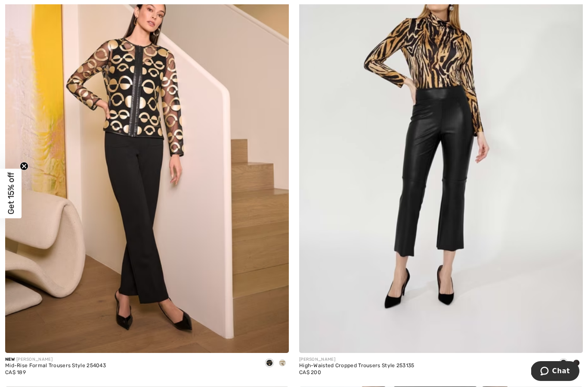  I want to click on button: Close teaser, so click(24, 166).